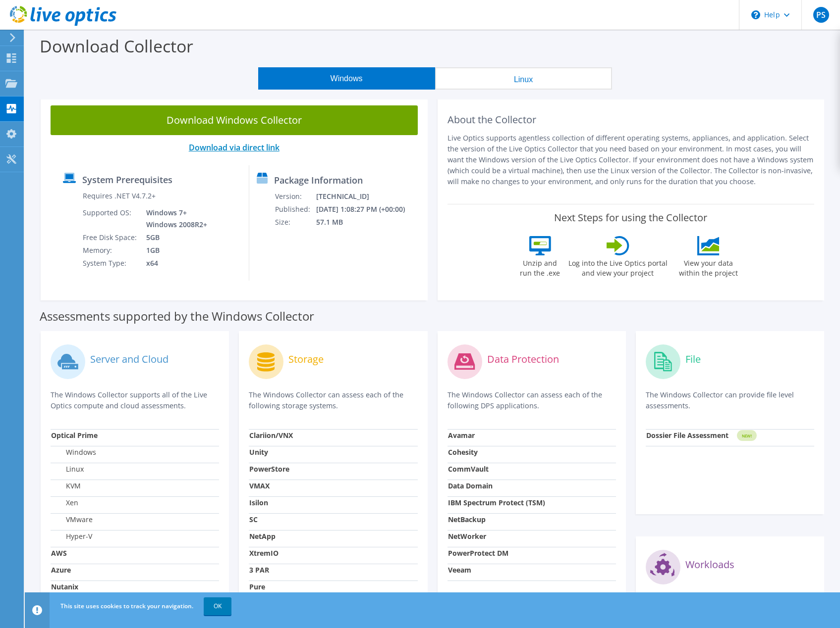 The image size is (840, 628). Describe the element at coordinates (523, 78) in the screenshot. I see `button: Linux` at that location.